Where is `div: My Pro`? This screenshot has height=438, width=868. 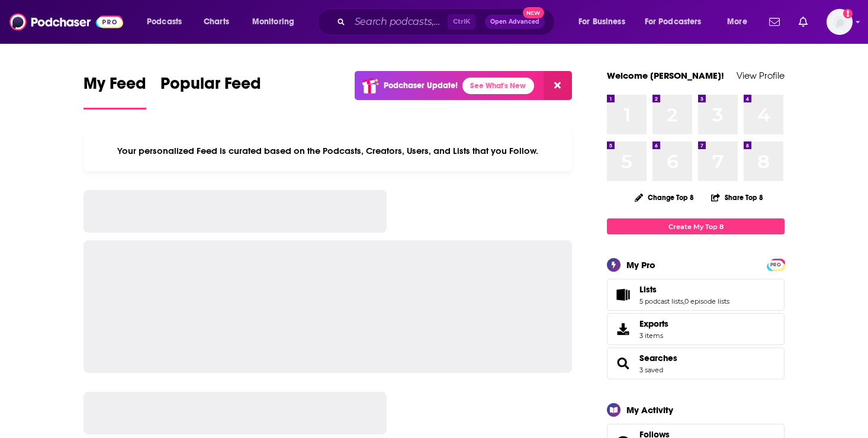
div: My Pro is located at coordinates (641, 265).